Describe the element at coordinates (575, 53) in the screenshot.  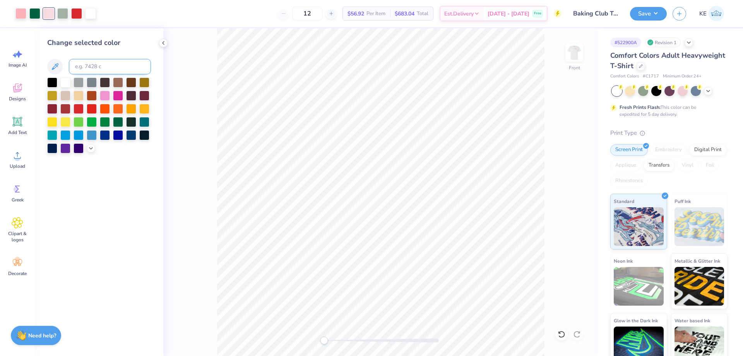
I see `img: Front` at that location.